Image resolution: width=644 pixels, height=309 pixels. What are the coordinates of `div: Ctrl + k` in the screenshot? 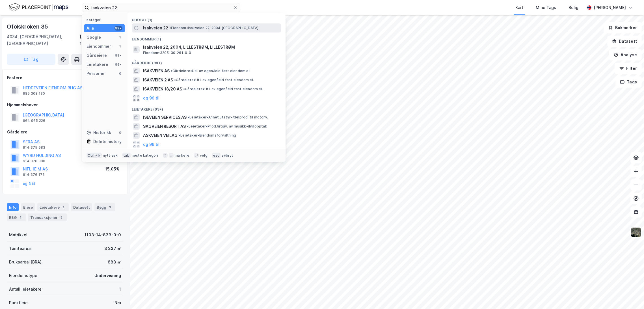 It's located at (94, 155).